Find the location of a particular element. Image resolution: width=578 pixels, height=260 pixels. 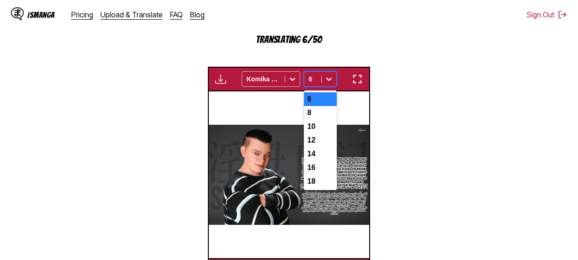

div: 6 is located at coordinates (320, 99).